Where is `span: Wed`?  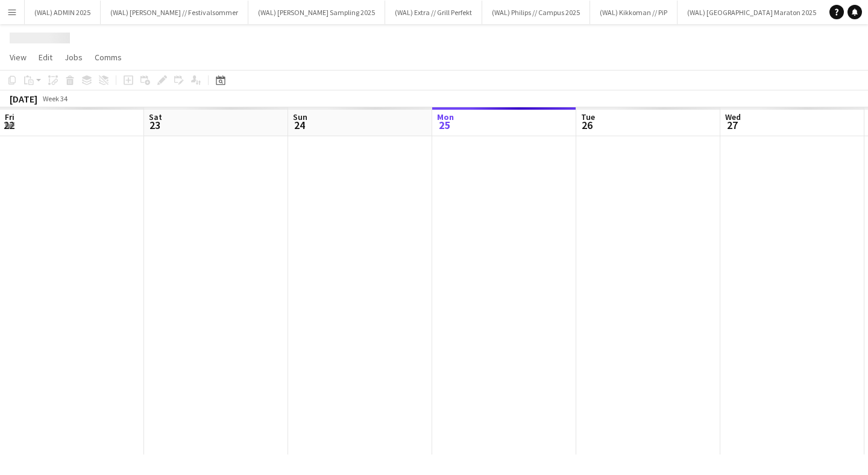
span: Wed is located at coordinates (733, 117).